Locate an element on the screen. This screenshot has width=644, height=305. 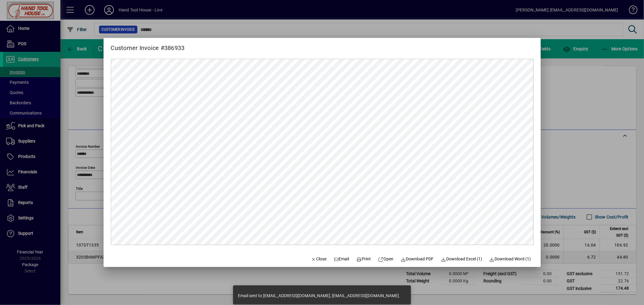
button: Download Word (1) is located at coordinates (510, 259).